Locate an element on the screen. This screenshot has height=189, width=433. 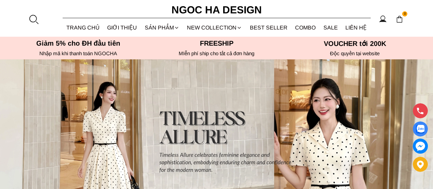
a: GIỚI THIỆU is located at coordinates (122, 27).